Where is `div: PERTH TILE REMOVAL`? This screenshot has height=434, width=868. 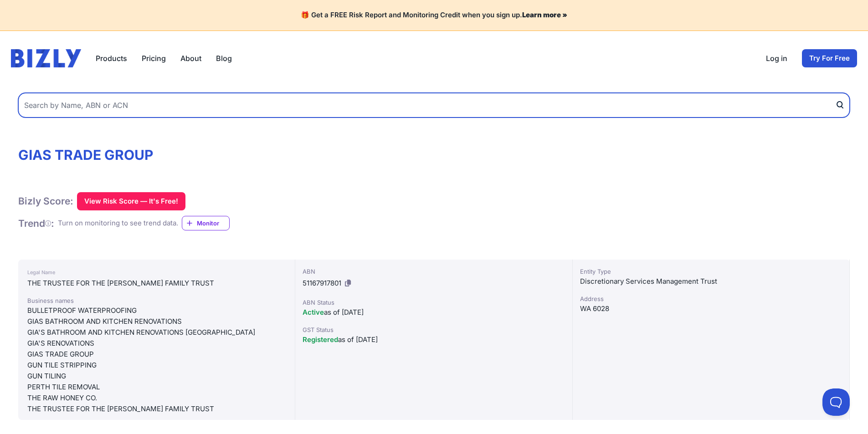 div: PERTH TILE REMOVAL is located at coordinates (157, 387).